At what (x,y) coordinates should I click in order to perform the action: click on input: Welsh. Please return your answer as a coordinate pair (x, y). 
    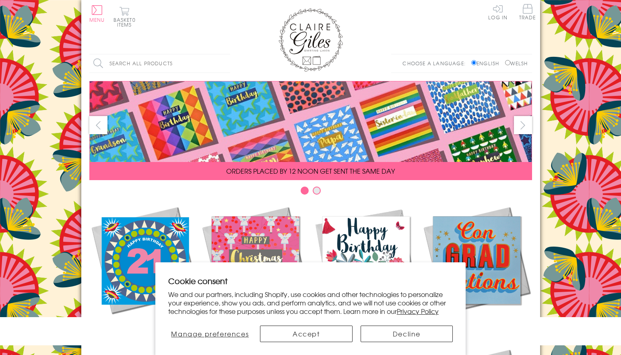
    Looking at the image, I should click on (508, 62).